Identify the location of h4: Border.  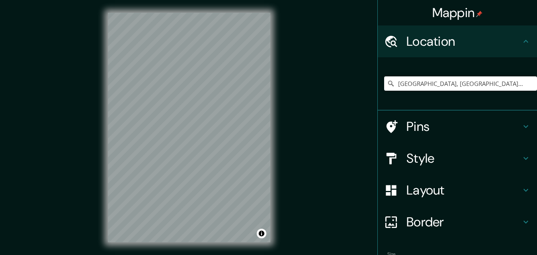
(464, 222).